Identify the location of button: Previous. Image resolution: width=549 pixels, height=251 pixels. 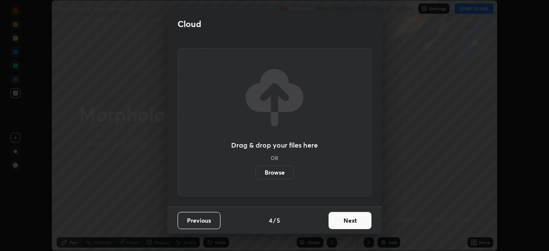
(199, 220).